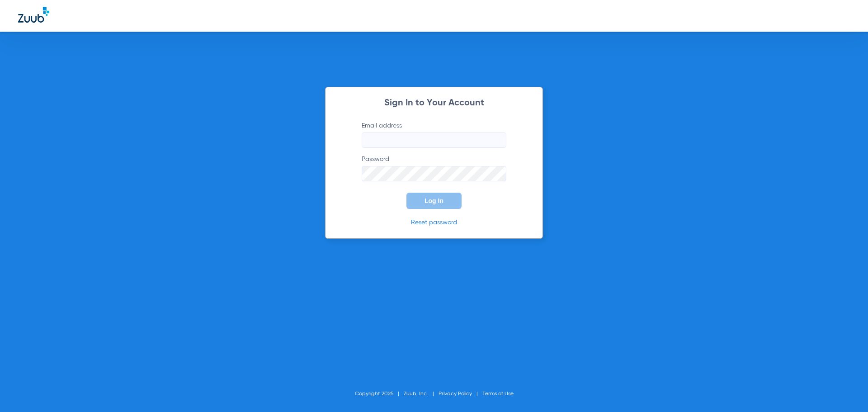  I want to click on input: Password, so click(434, 174).